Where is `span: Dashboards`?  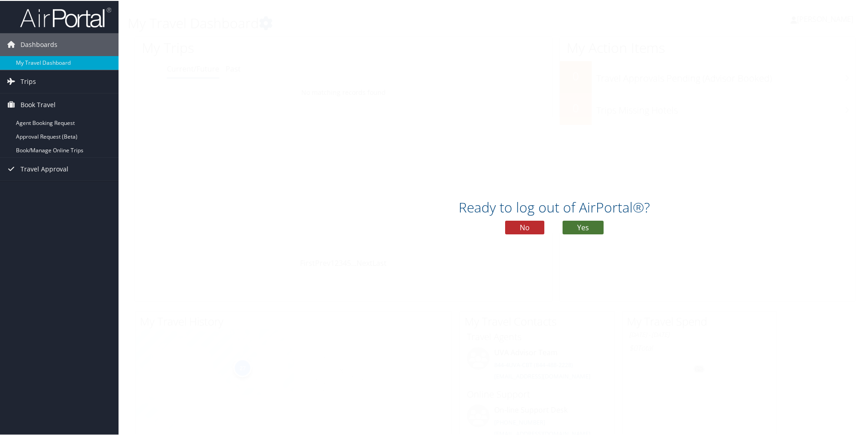 span: Dashboards is located at coordinates (38, 44).